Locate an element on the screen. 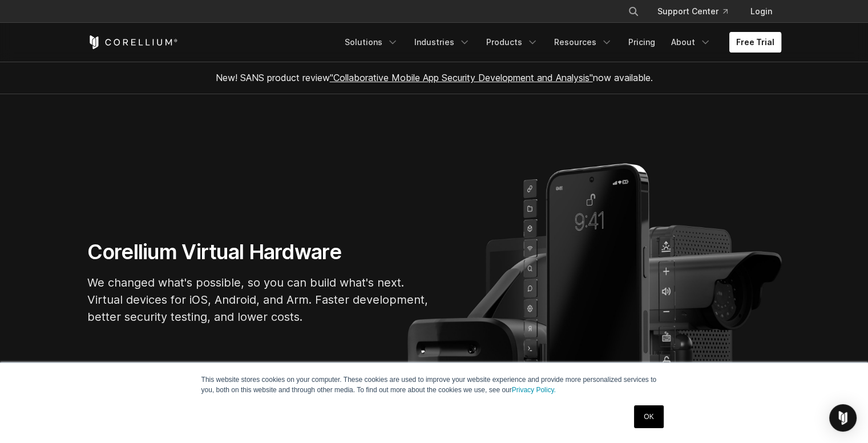 The height and width of the screenshot is (443, 868). a: Solutions is located at coordinates (371, 42).